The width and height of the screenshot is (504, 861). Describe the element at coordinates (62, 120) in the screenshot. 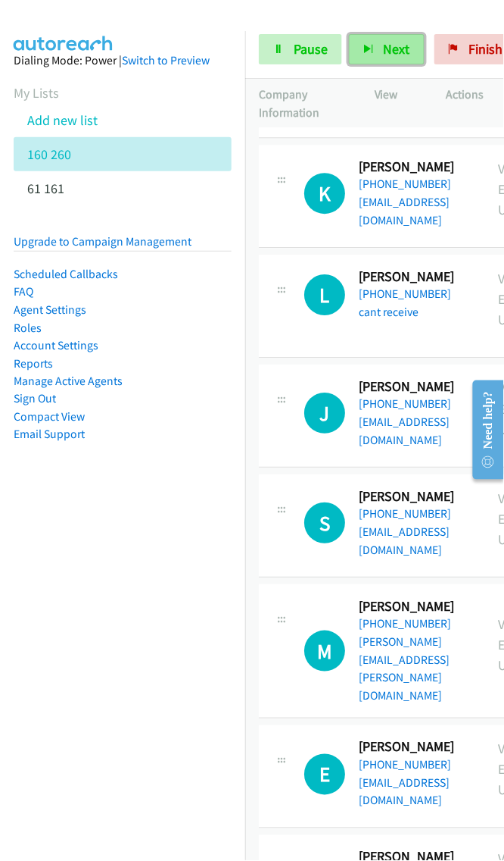

I see `a: Add new list` at that location.